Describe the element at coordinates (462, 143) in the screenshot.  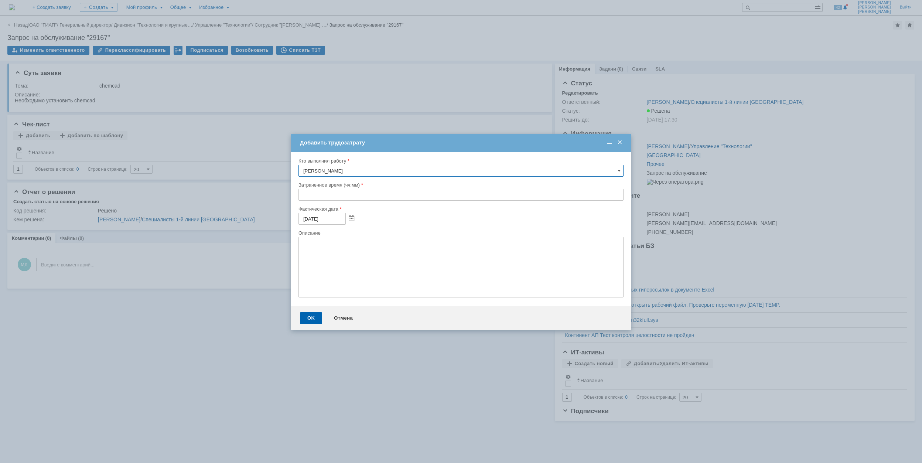
I see `div: Добавить трудозатрату` at that location.